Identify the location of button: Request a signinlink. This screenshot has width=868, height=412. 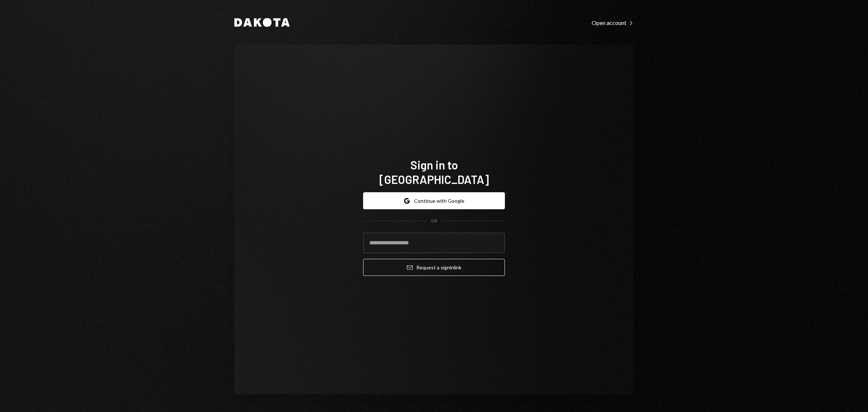
(434, 267).